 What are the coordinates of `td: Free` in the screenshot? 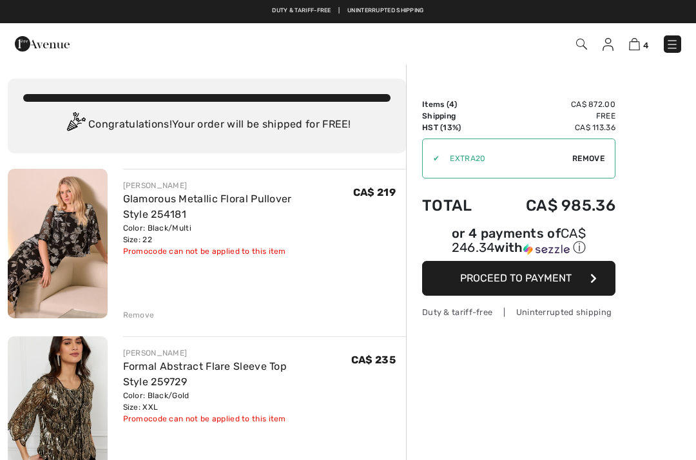 It's located at (553, 116).